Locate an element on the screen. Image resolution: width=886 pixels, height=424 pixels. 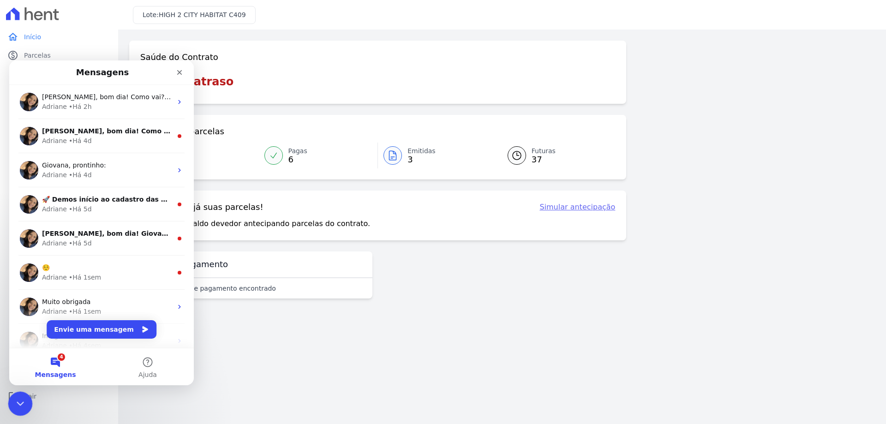
div: • Há 2h is located at coordinates (71, 46).